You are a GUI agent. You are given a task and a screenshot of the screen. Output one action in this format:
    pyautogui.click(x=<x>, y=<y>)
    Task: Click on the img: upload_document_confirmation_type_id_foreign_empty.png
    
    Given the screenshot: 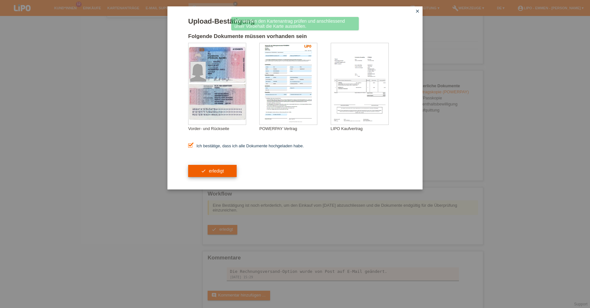 What is the action you would take?
    pyautogui.click(x=217, y=84)
    